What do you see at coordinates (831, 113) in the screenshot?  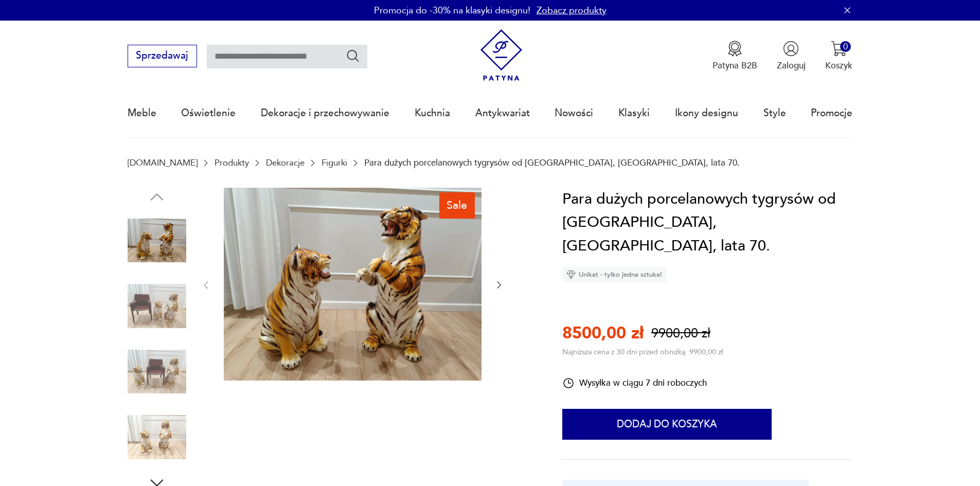 I see `a: Promocje` at bounding box center [831, 113].